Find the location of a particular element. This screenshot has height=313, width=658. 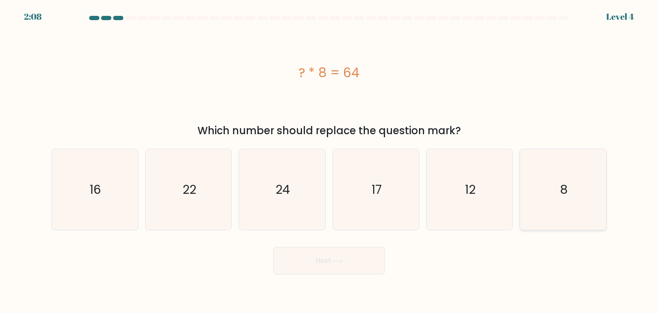

div: ? * 8 = 64 is located at coordinates (329, 72).